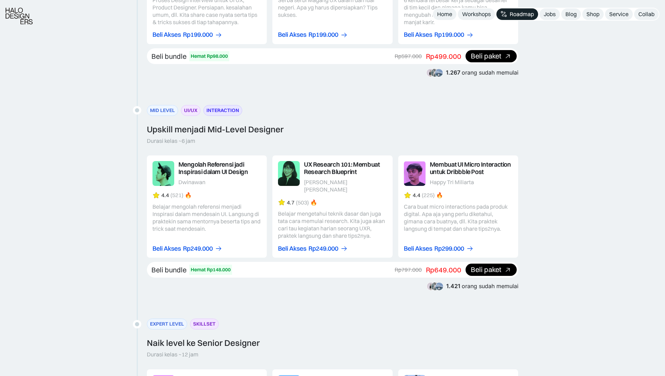  What do you see at coordinates (443, 270) in the screenshot?
I see `div: Rp649.000` at bounding box center [443, 270].